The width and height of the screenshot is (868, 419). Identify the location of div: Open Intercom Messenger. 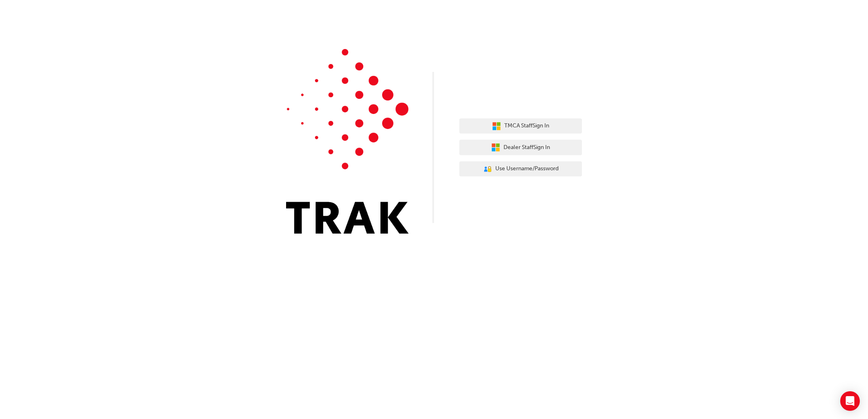
(850, 401).